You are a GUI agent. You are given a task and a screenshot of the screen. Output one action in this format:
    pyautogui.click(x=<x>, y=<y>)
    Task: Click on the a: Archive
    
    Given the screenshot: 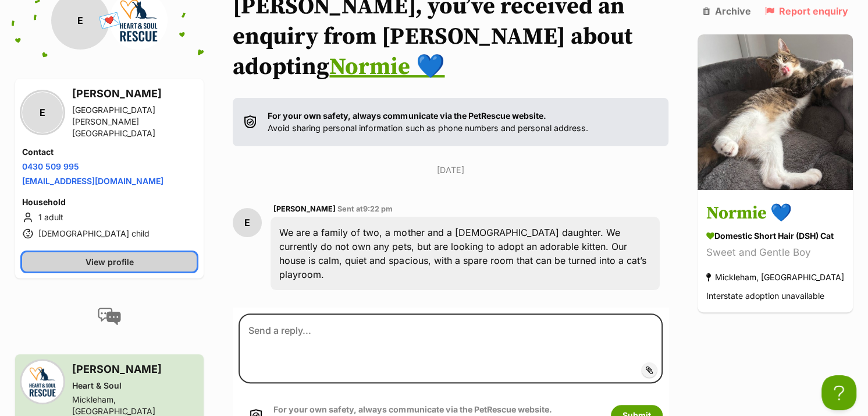 What is the action you would take?
    pyautogui.click(x=727, y=11)
    